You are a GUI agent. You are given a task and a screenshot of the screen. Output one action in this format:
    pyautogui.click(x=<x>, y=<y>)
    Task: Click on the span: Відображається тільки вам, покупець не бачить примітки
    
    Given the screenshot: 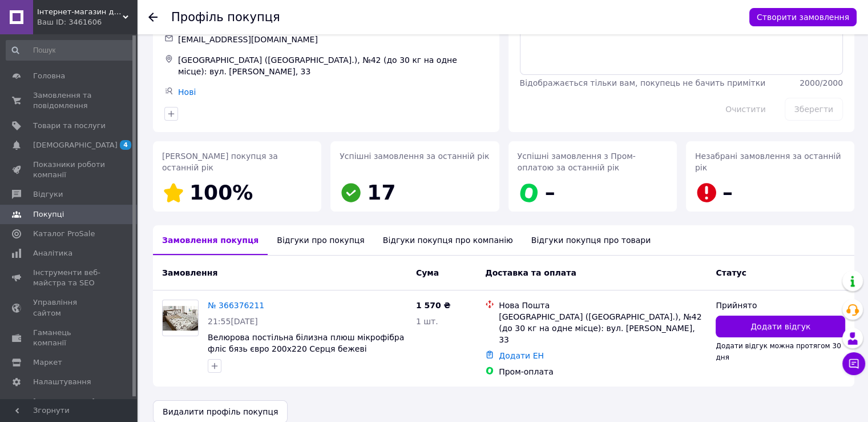 What is the action you would take?
    pyautogui.click(x=643, y=83)
    